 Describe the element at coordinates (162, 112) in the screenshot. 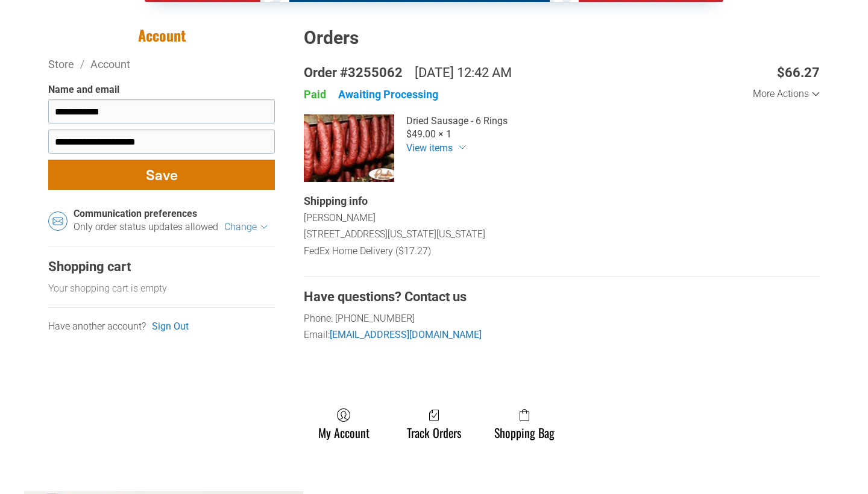

I see `input: Your first and last name` at that location.